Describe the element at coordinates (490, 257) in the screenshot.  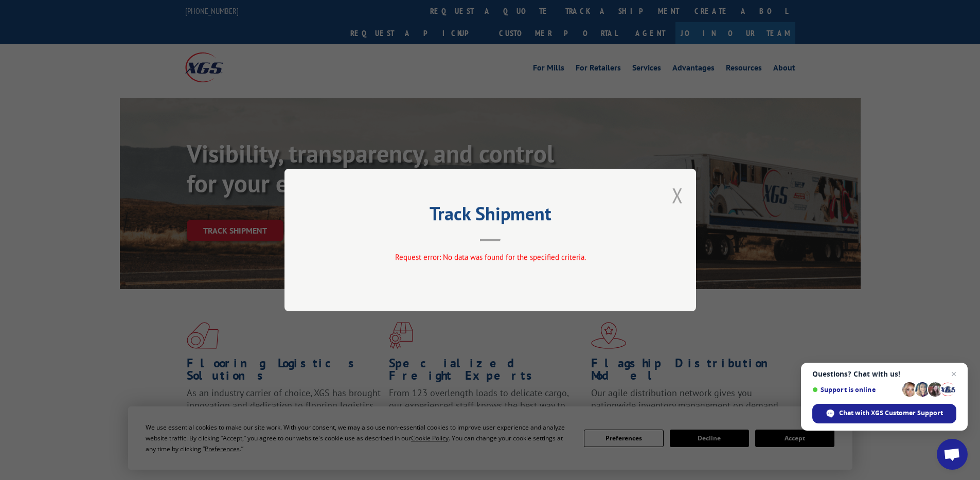
I see `span: Request error: No data was found for the specified criteria.` at that location.